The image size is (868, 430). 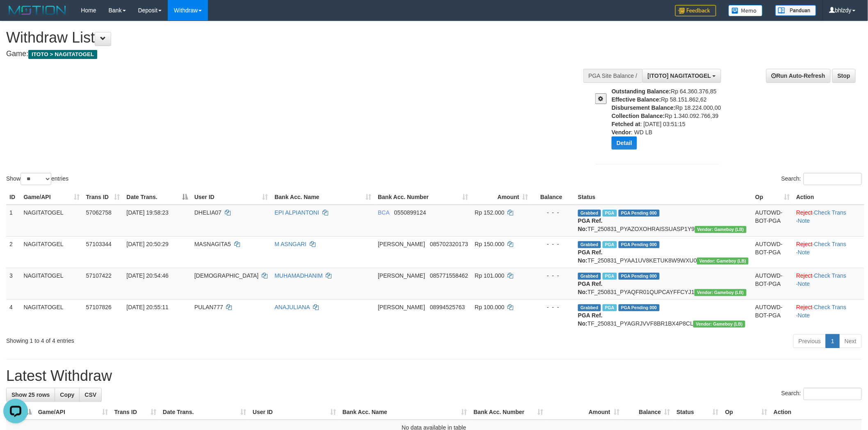 What do you see at coordinates (798, 76) in the screenshot?
I see `a: Run Auto-Refresh` at bounding box center [798, 76].